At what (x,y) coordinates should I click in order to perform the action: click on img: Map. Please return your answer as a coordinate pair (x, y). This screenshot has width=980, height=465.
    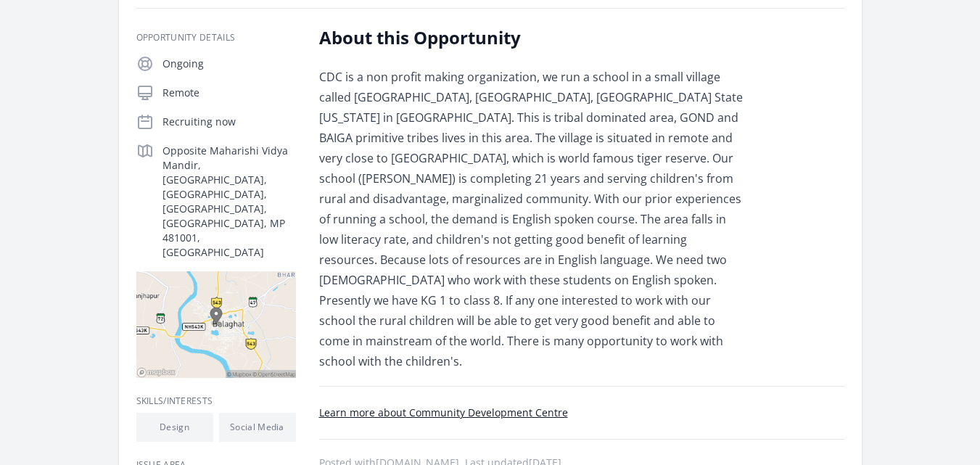
    Looking at the image, I should click on (216, 324).